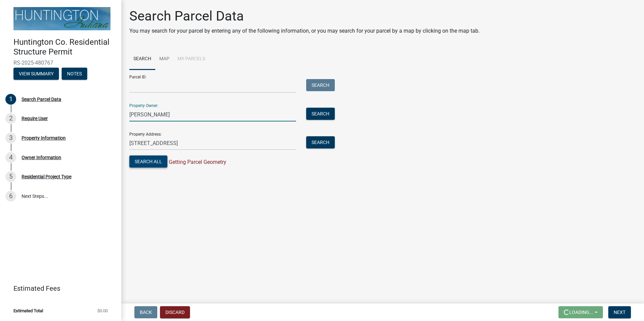 The height and width of the screenshot is (321, 644). Describe the element at coordinates (28, 310) in the screenshot. I see `span: Estimated Total` at that location.